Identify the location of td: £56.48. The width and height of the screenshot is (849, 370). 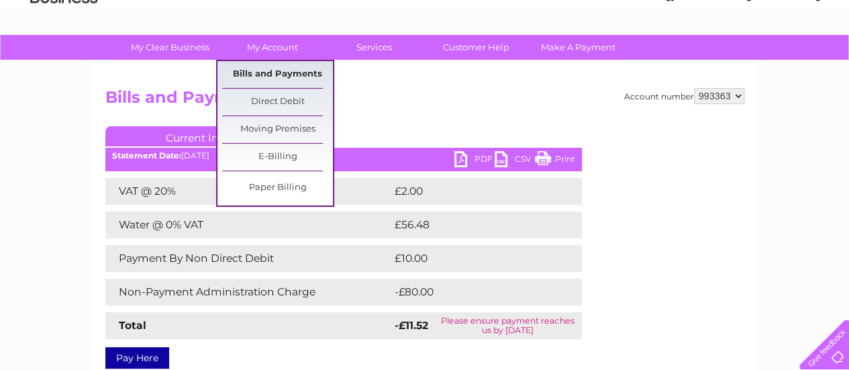
(473, 225).